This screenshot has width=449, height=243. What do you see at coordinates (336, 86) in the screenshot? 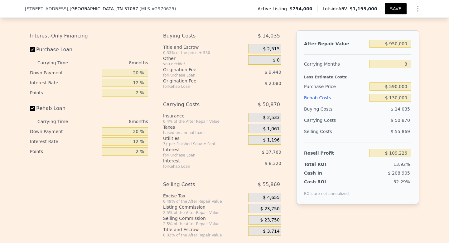
I see `div: Purchase Price` at bounding box center [336, 86].